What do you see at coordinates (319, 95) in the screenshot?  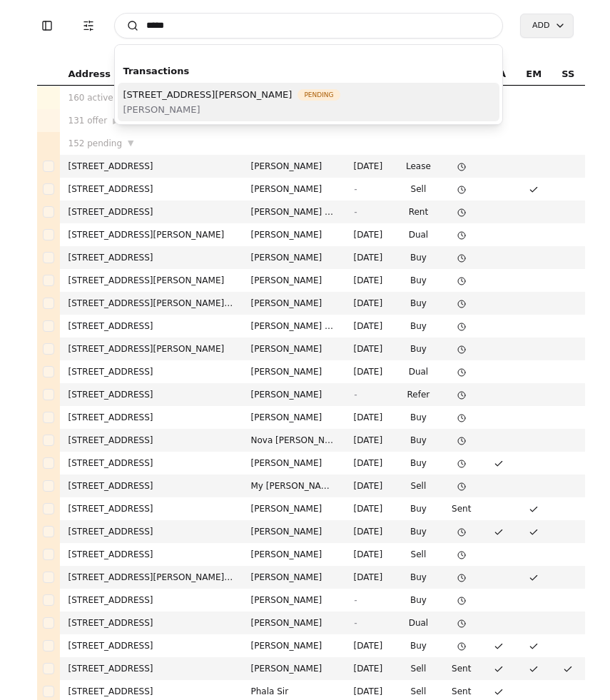 I see `span: Pending` at bounding box center [319, 95].